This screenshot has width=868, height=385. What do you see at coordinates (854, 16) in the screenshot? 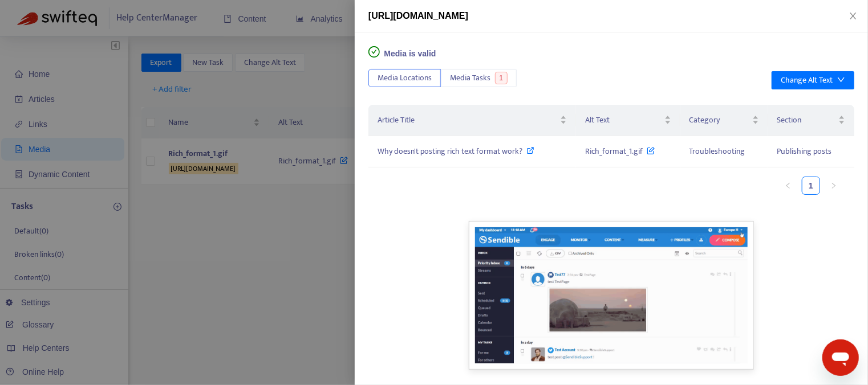
I see `button: Close` at bounding box center [854, 16].